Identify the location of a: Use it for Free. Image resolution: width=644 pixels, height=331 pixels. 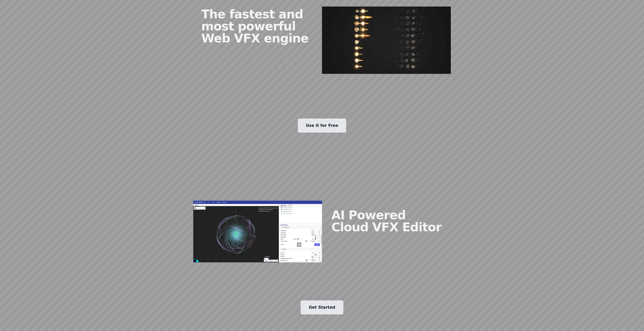
(322, 125).